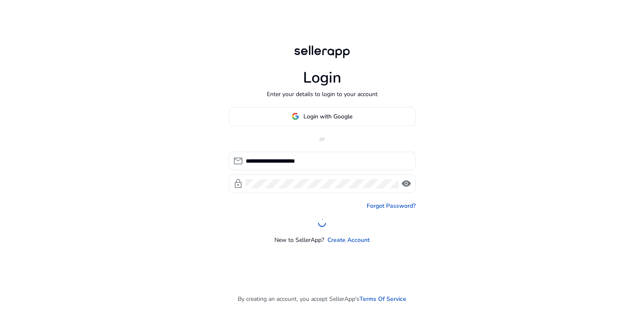 This screenshot has width=644, height=311. Describe the element at coordinates (406, 184) in the screenshot. I see `span: visibility` at that location.